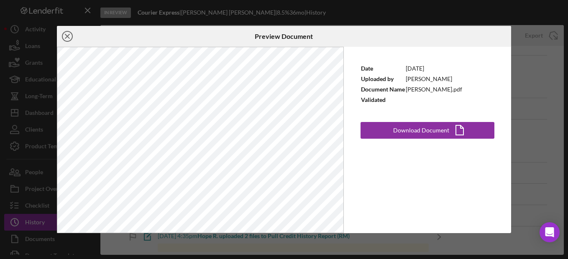  Describe the element at coordinates (367, 68) in the screenshot. I see `b: Date` at that location.